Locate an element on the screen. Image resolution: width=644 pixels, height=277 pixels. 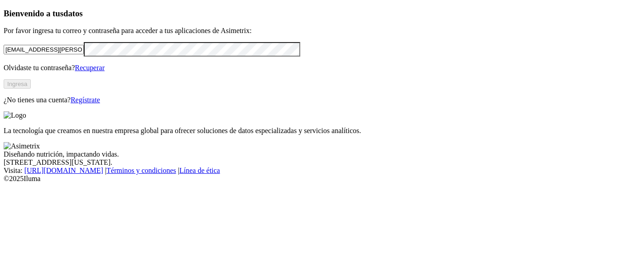
a: Recuperar is located at coordinates (90, 67).